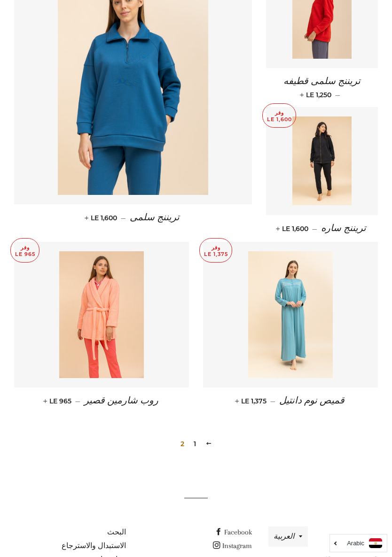 This screenshot has width=392, height=557. Describe the element at coordinates (251, 401) in the screenshot. I see `span: LE 1,375` at that location.